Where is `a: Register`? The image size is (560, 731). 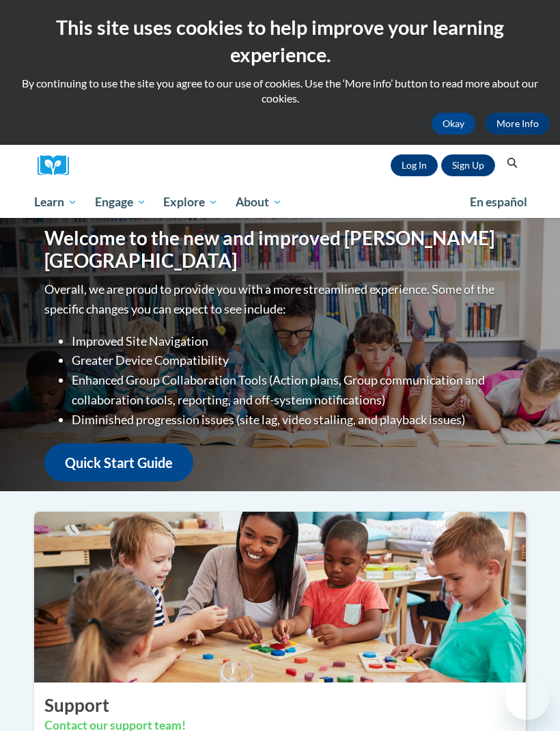
a: Register is located at coordinates (468, 165).